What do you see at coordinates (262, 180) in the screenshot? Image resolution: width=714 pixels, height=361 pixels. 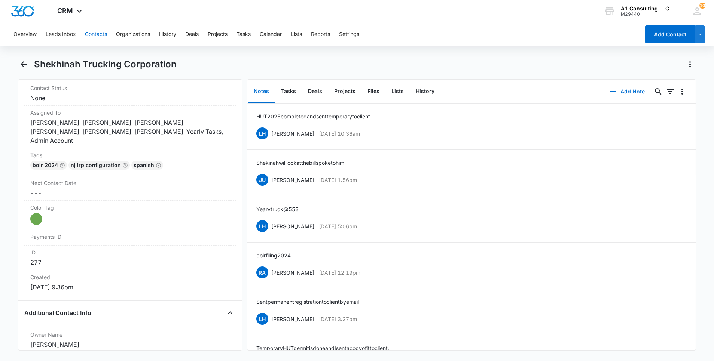 I see `span: JU` at bounding box center [262, 180].